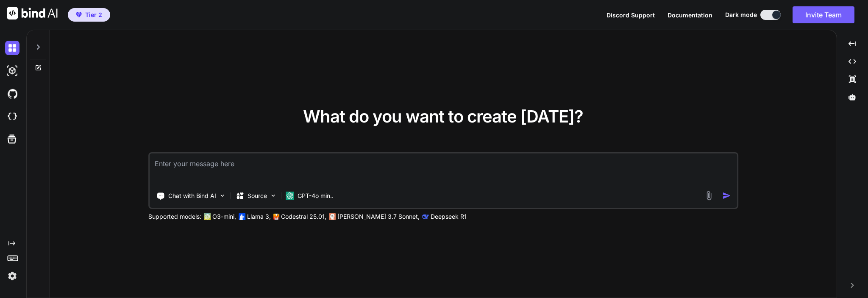 The height and width of the screenshot is (298, 868). Describe the element at coordinates (12, 94) in the screenshot. I see `img: githubDark` at that location.